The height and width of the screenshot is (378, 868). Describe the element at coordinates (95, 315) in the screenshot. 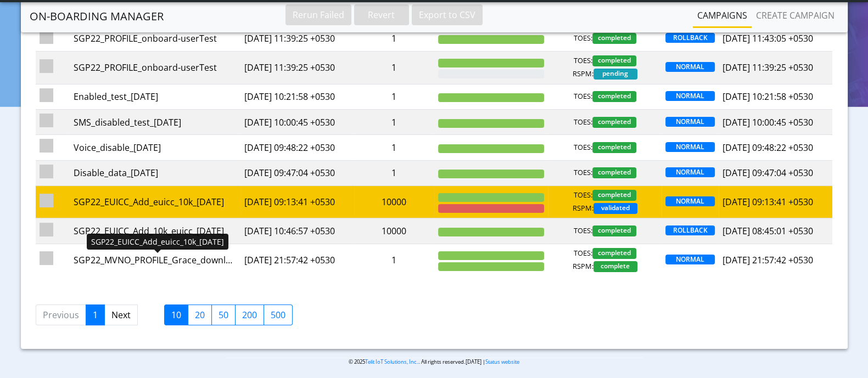

I see `a: 1` at that location.